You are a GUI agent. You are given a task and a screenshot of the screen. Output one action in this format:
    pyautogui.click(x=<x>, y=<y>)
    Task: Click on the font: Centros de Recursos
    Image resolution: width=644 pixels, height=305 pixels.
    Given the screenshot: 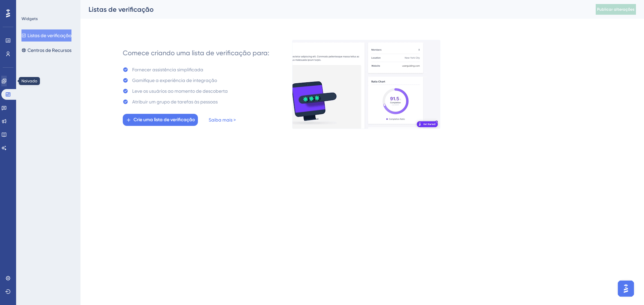 What is the action you would take?
    pyautogui.click(x=49, y=51)
    